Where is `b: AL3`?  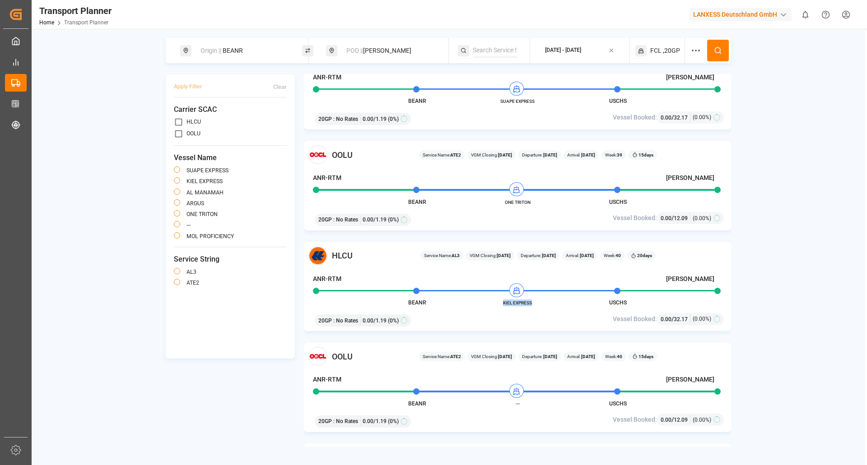
b: AL3 is located at coordinates (456, 256).